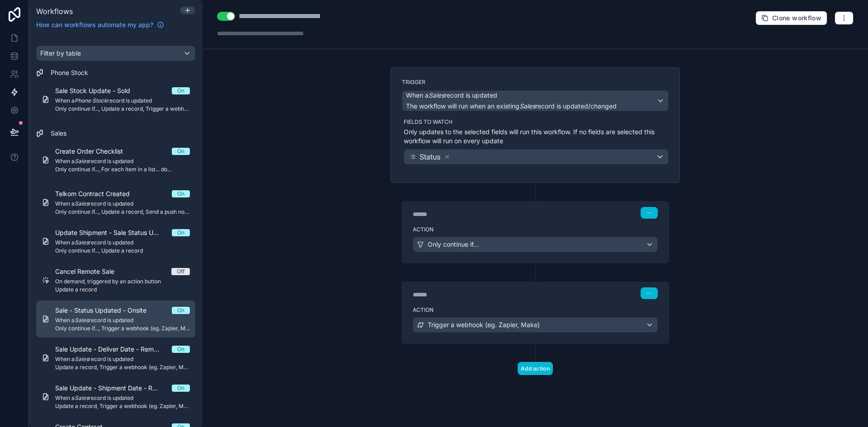  What do you see at coordinates (511, 106) in the screenshot?
I see `span: The workflow will run when an existing record is updated/changed` at bounding box center [511, 106].